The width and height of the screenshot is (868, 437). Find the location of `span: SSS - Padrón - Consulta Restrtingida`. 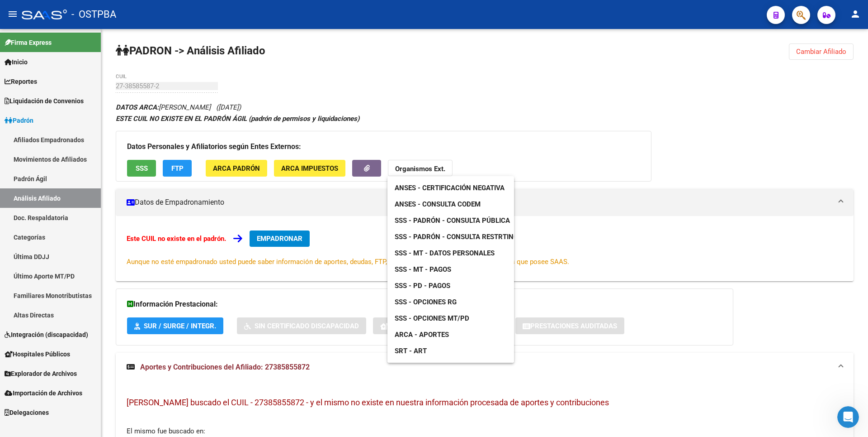

span: SSS - Padrón - Consulta Restrtingida is located at coordinates (461, 237).